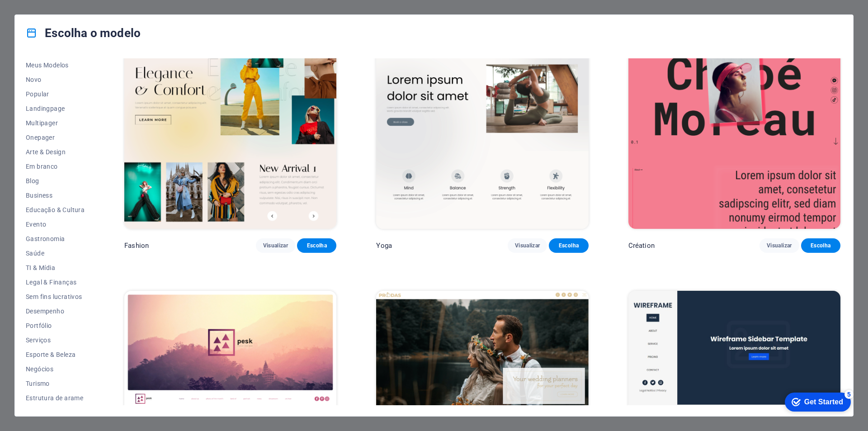  I want to click on p: Fashion, so click(136, 246).